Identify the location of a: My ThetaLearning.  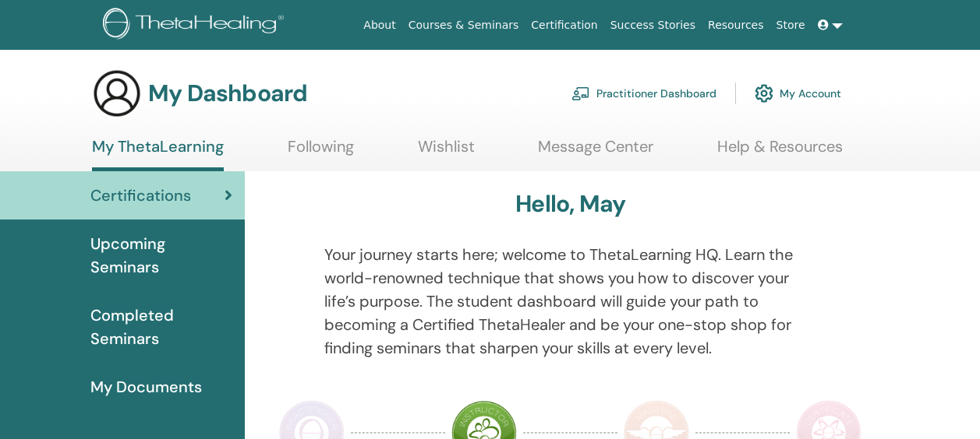
(158, 154).